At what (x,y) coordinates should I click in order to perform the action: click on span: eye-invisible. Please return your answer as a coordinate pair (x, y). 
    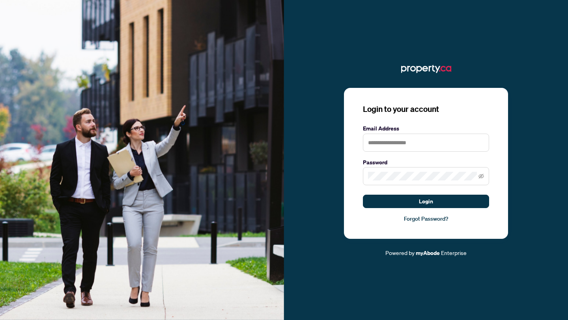
    Looking at the image, I should click on (481, 176).